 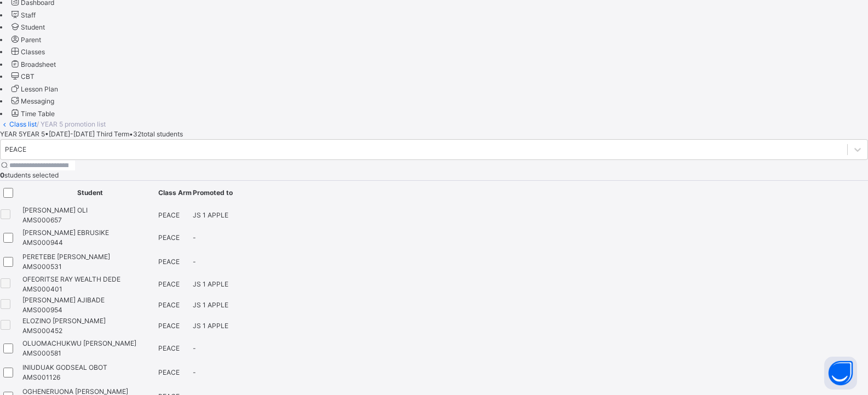 What do you see at coordinates (32, 113) in the screenshot?
I see `a: Time Table` at bounding box center [32, 113].